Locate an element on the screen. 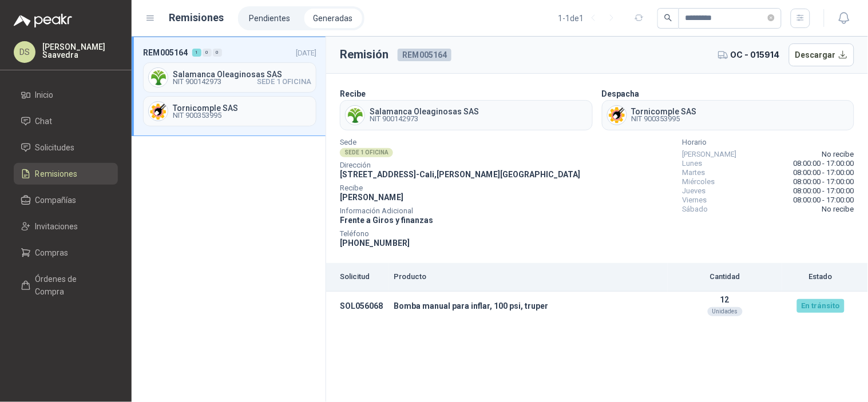  span: Solicitudes is located at coordinates (55, 147).